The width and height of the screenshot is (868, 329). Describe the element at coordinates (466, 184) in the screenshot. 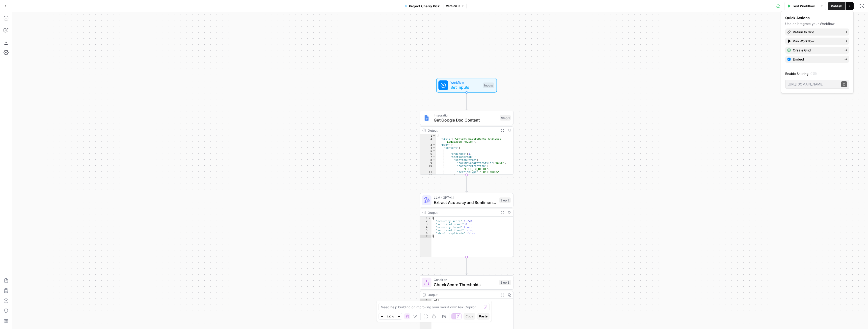

I see `g: Edge from step_1 to step_2` at that location.